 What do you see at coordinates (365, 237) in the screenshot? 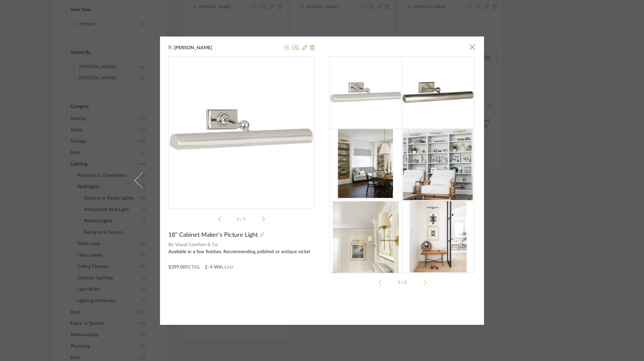
I see `img: e699c162-6635-4435-8bf1-298d8d03b35c_216x216.jpg` at bounding box center [365, 237].